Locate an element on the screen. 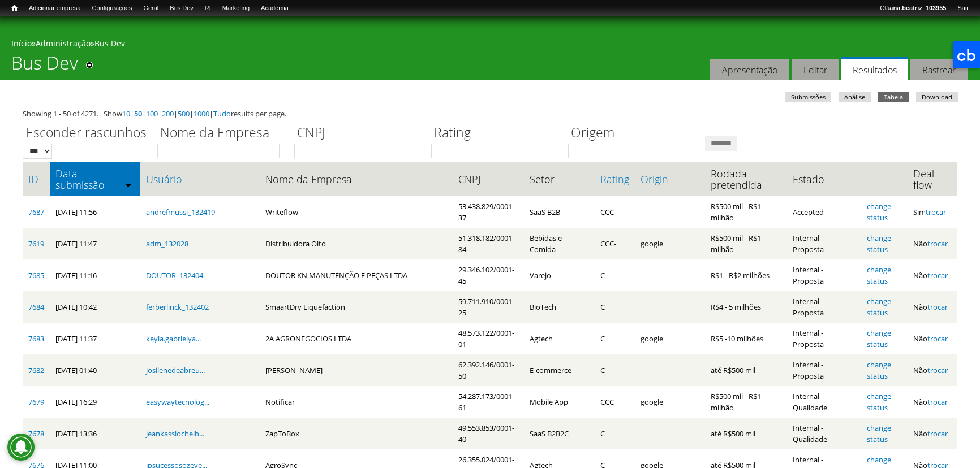 The height and width of the screenshot is (468, 980). td: R$4 - 5 milhões is located at coordinates (746, 307).